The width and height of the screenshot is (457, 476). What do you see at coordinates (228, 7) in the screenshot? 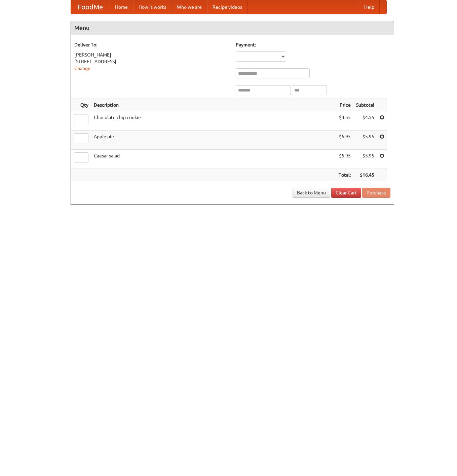
I see `a: Recipe videos` at bounding box center [228, 7].